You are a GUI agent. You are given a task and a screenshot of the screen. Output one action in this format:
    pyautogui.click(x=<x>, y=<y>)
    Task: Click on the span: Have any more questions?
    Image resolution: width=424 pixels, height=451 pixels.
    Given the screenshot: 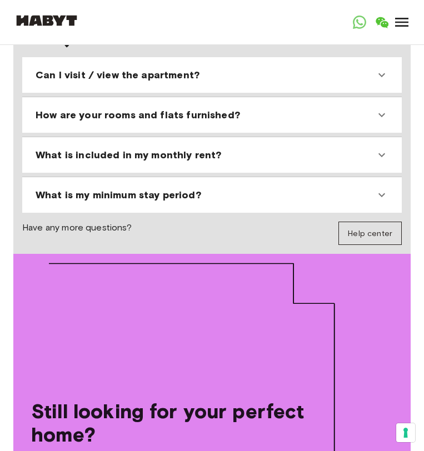 What is the action you would take?
    pyautogui.click(x=77, y=233)
    